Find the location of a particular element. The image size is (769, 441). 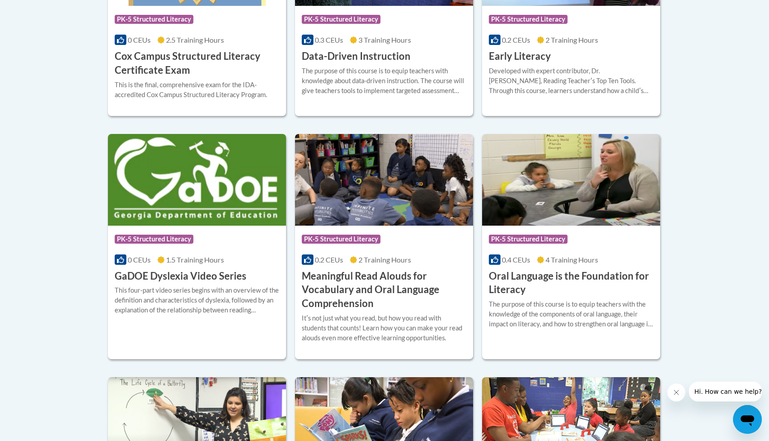

a: Course LogoPK-5 Structured Literacy0 CEUs1.5 Training Hours GaDOE Dyslexia Video SeriesThis four-... is located at coordinates (197, 246).